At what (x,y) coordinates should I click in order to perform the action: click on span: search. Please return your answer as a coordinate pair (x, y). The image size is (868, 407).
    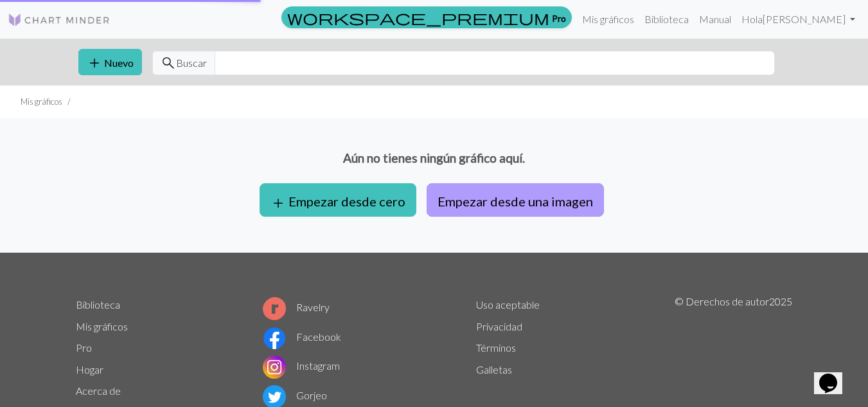
    Looking at the image, I should click on (169, 63).